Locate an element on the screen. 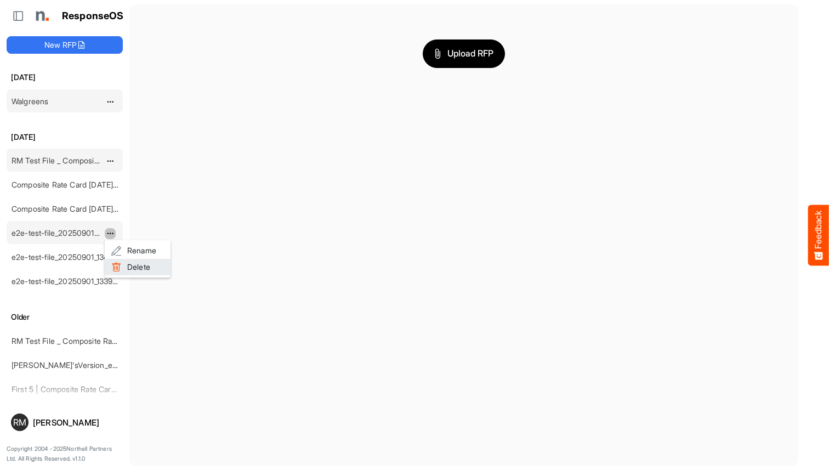 The height and width of the screenshot is (470, 829). img: Northell is located at coordinates (41, 16).